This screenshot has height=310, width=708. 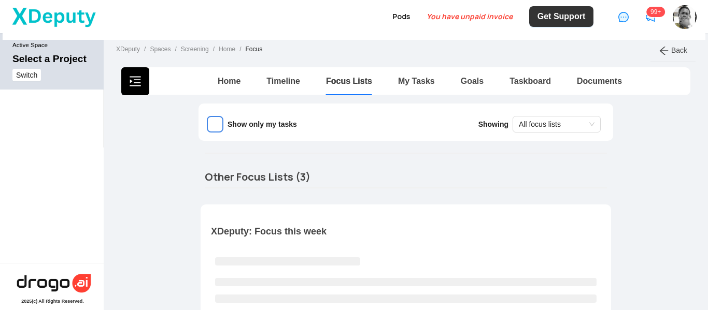 I want to click on a: XDeputy, so click(x=128, y=50).